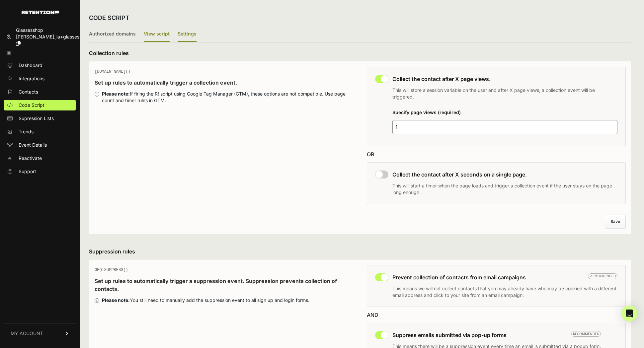 The width and height of the screenshot is (644, 348). What do you see at coordinates (40, 65) in the screenshot?
I see `a: Dashboard` at bounding box center [40, 65].